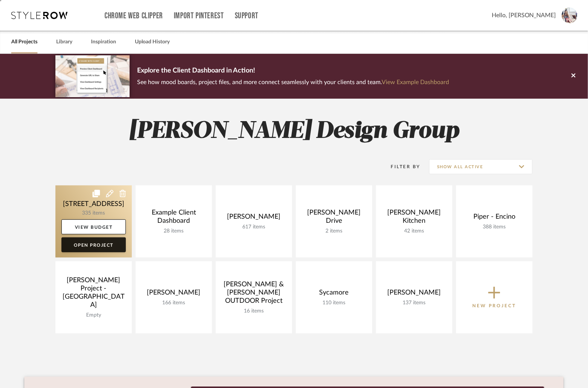 The width and height of the screenshot is (588, 388). Describe the element at coordinates (152, 42) in the screenshot. I see `a: Upload History` at that location.